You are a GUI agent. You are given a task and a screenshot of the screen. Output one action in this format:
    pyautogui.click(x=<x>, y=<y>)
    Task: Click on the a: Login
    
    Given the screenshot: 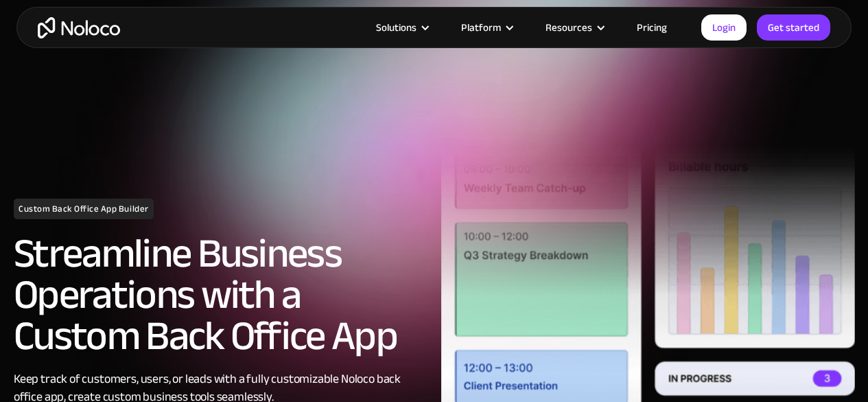 What is the action you would take?
    pyautogui.click(x=724, y=27)
    